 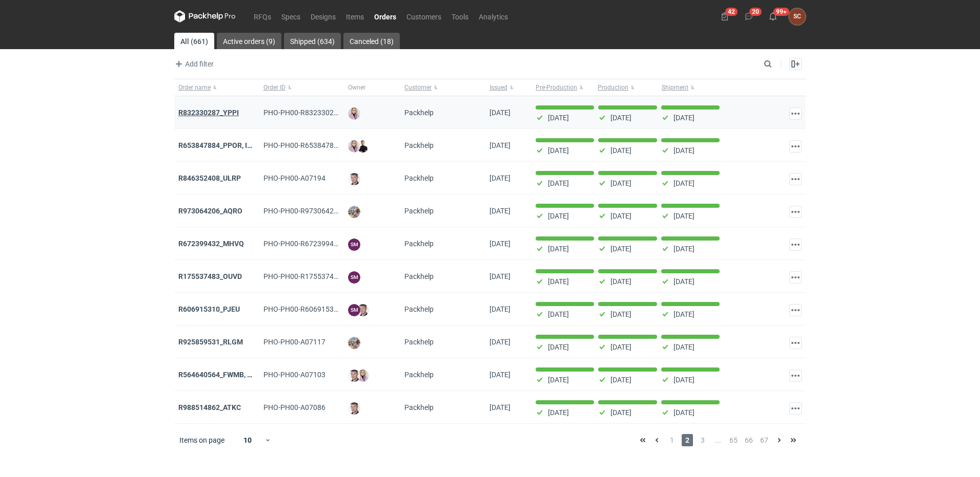 I want to click on button: Customer, so click(x=443, y=88).